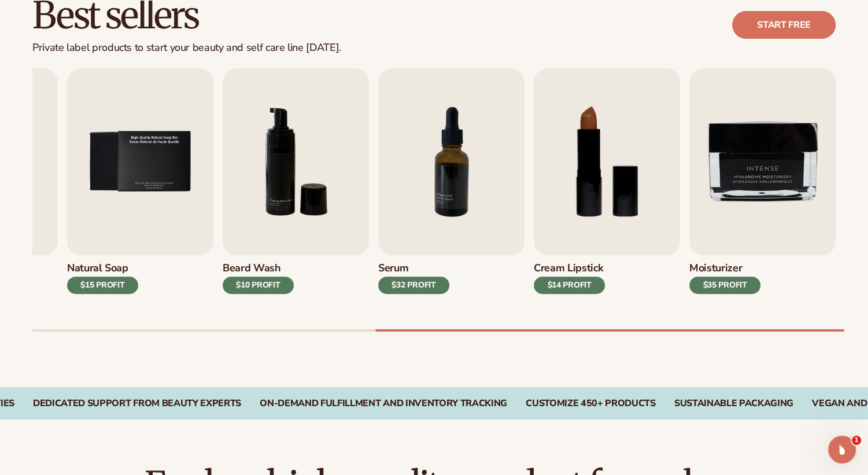 Image resolution: width=868 pixels, height=475 pixels. I want to click on h3: Serum, so click(413, 268).